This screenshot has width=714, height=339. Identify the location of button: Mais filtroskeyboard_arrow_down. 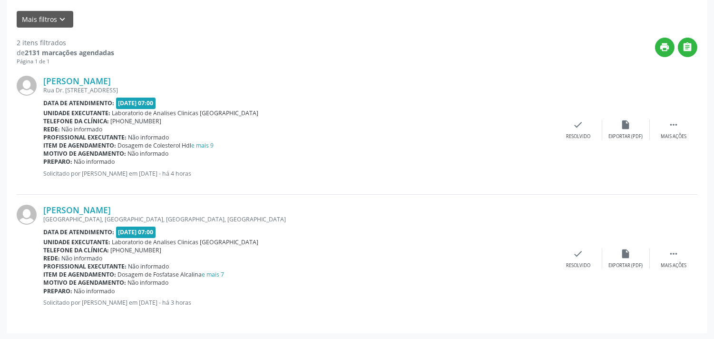
(45, 19).